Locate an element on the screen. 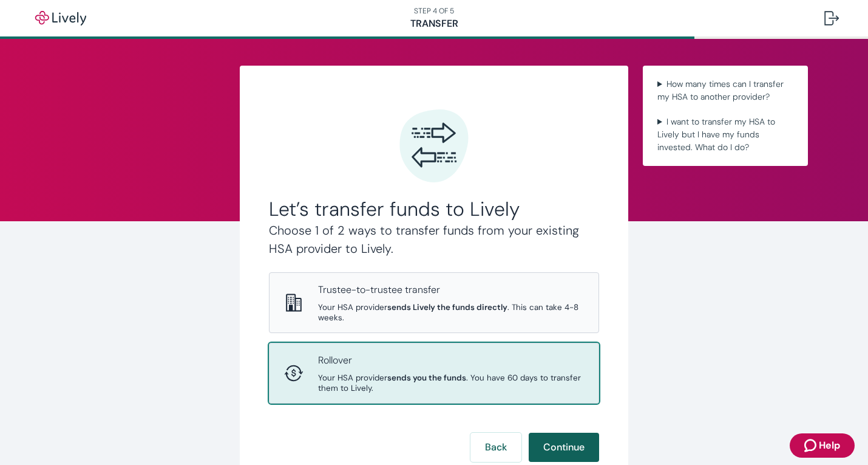 Image resolution: width=868 pixels, height=465 pixels. button: RolloverRolloverYour HSA providersends you the funds. You have 60 days to transfer them to Lively. is located at coordinates (434, 373).